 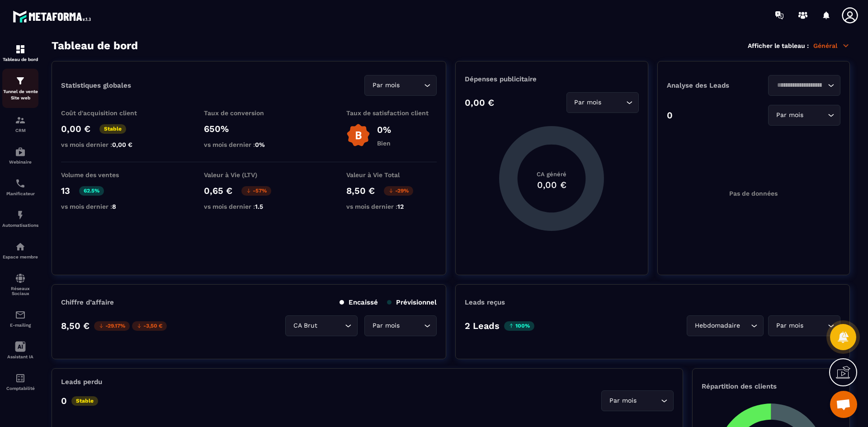 I want to click on p: Valeur à Vie Total, so click(x=391, y=175).